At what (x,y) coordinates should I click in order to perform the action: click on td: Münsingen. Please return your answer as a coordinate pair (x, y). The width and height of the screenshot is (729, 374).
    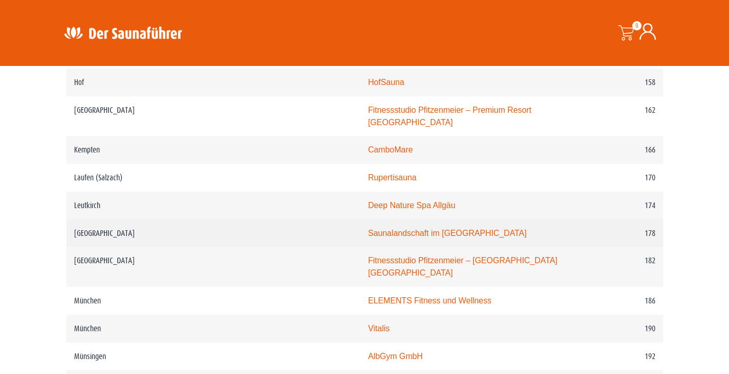
    Looking at the image, I should click on (214, 356).